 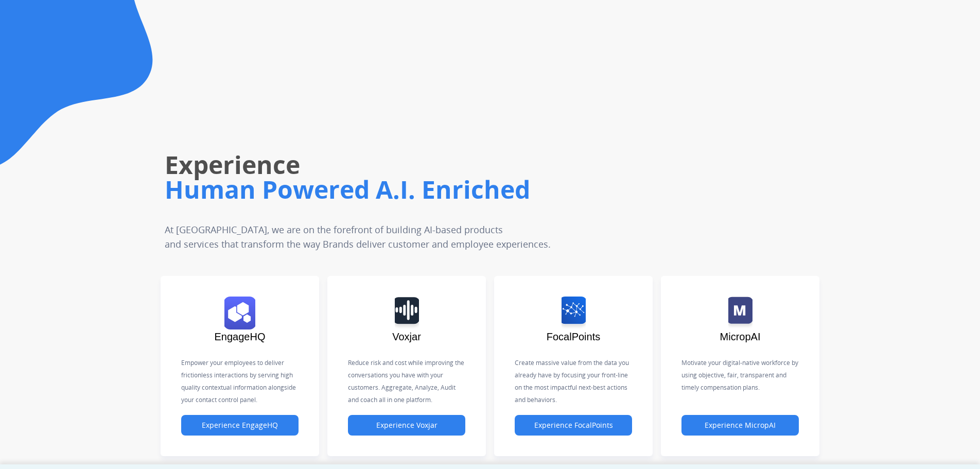 I want to click on span: FocalPoints, so click(x=573, y=337).